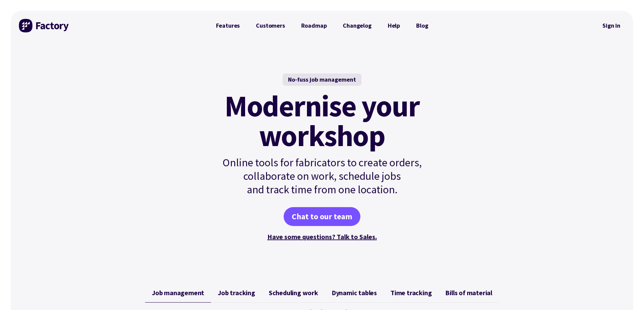  I want to click on a: Customers, so click(270, 26).